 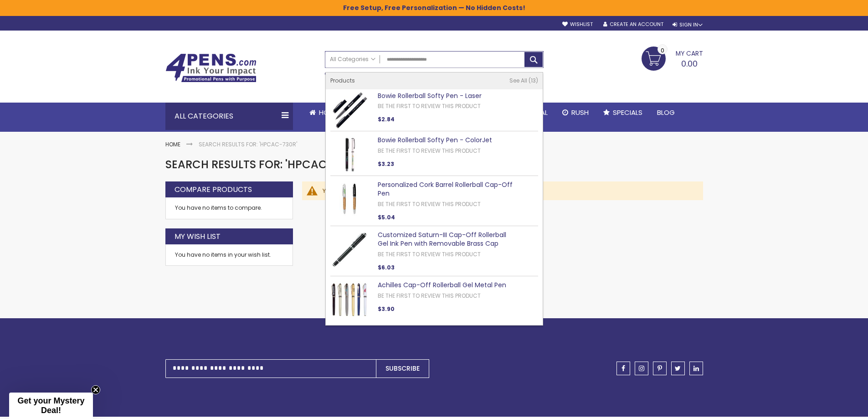 I want to click on span: Products, so click(x=343, y=80).